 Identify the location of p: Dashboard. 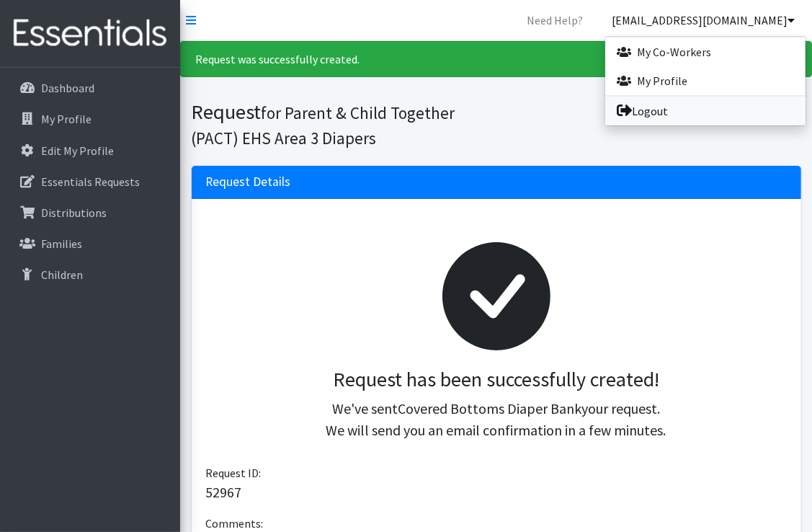
(68, 88).